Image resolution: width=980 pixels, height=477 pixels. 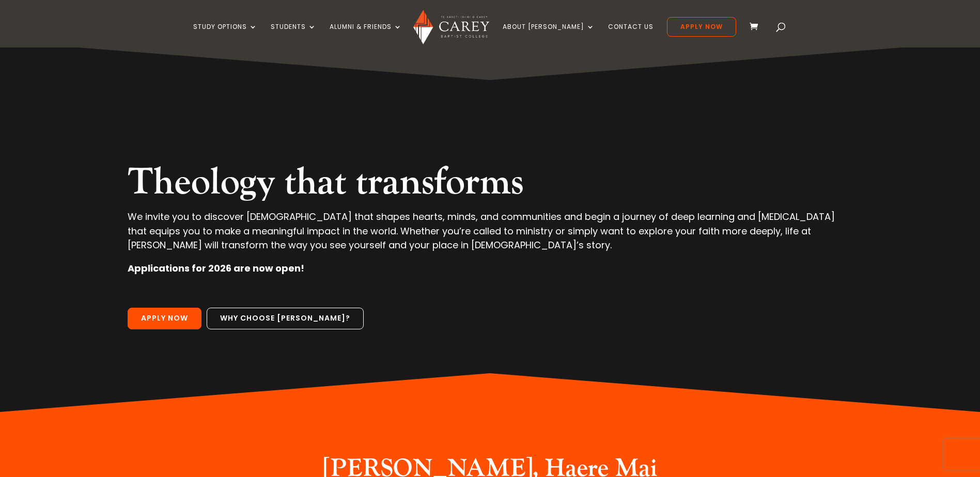 I want to click on a: Students, so click(x=293, y=35).